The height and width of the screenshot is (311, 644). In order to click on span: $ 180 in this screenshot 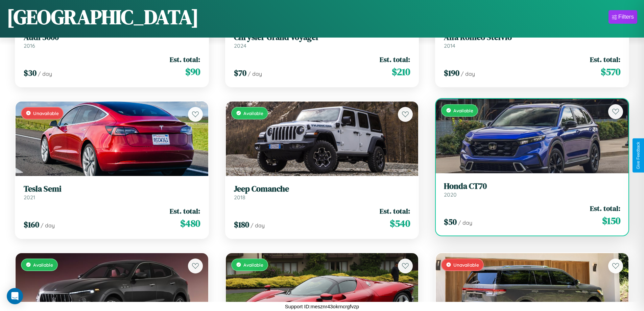, I will do `click(242, 225)`.